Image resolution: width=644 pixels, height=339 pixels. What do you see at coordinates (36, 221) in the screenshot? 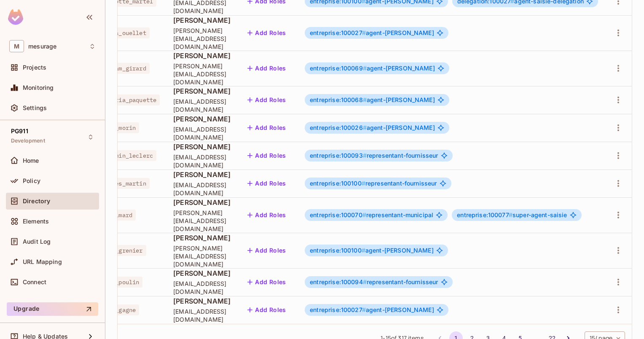
I see `span: Elements` at bounding box center [36, 221].